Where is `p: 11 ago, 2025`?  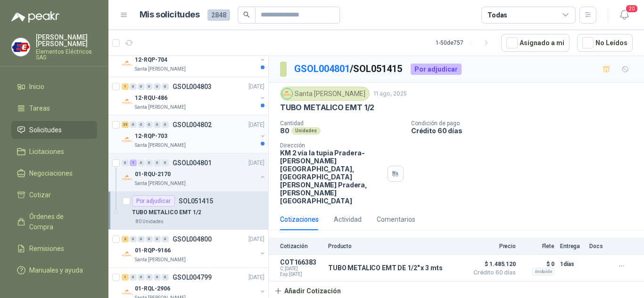
p: 11 ago, 2025 is located at coordinates (390, 94).